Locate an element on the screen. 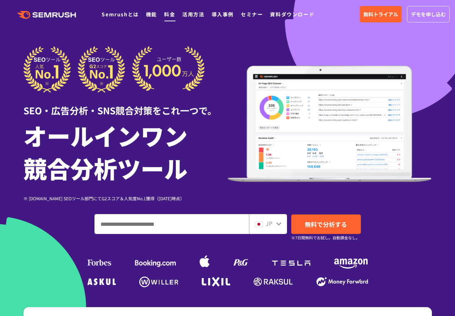 The height and width of the screenshot is (316, 455). a: セミナー is located at coordinates (252, 14).